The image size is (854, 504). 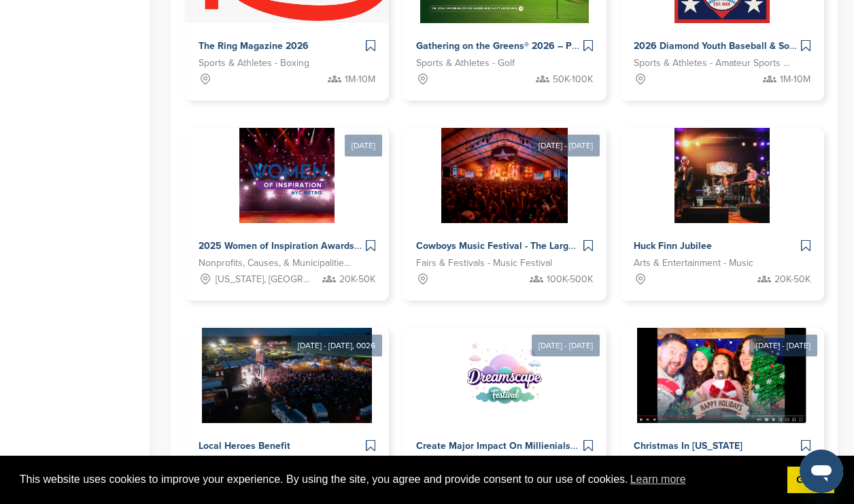 I want to click on span: Arts & Entertainment - Music, so click(x=694, y=263).